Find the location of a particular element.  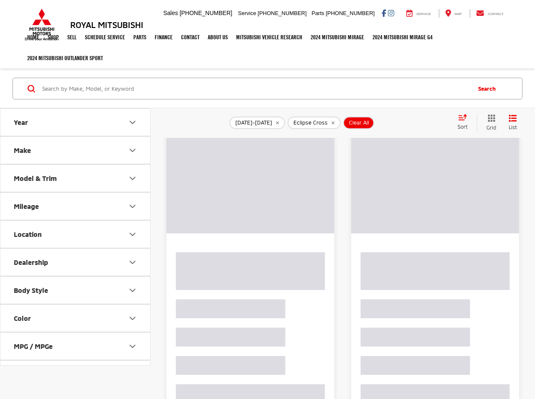

span: Parts is located at coordinates (317, 13).